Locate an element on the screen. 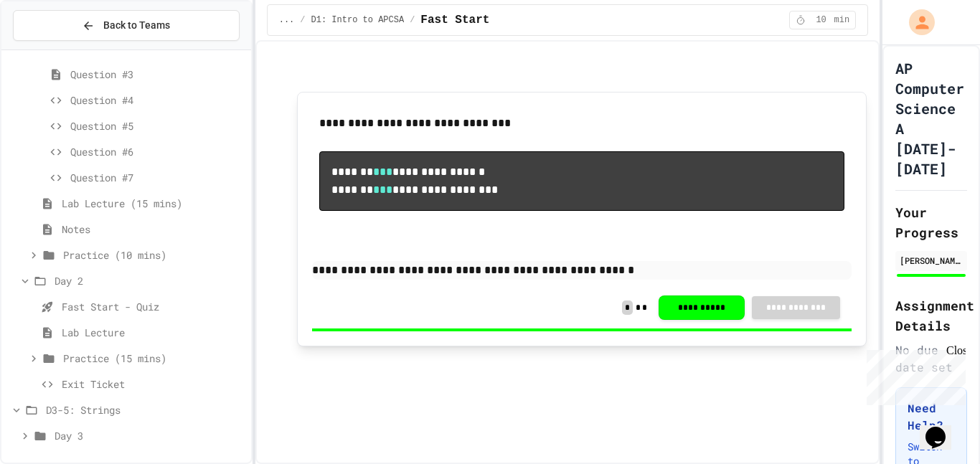 The height and width of the screenshot is (464, 980). span: Practice (10 mins) is located at coordinates (154, 255).